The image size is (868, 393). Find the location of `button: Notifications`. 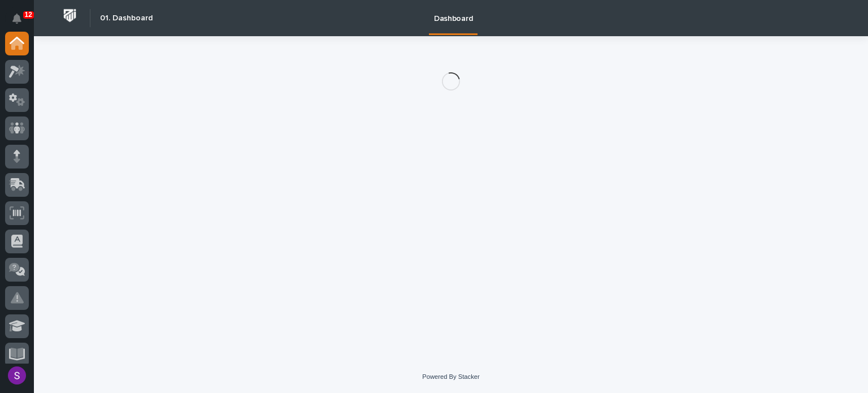

button: Notifications is located at coordinates (17, 19).